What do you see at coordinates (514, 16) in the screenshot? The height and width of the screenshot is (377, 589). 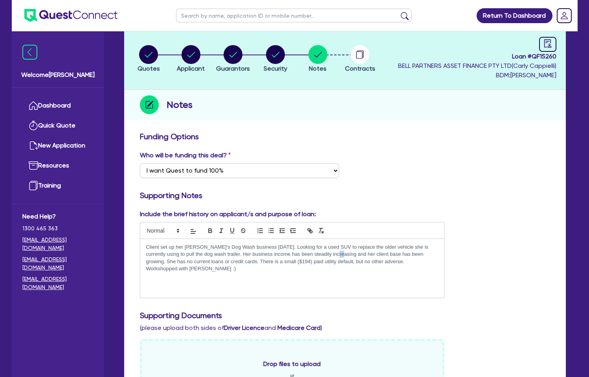 I see `a: Return To Dashboard` at bounding box center [514, 16].